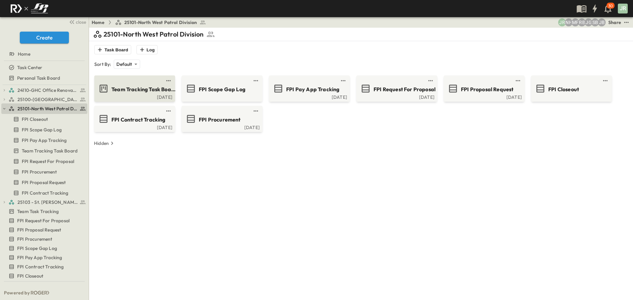 The width and height of the screenshot is (633, 300). What do you see at coordinates (147, 50) in the screenshot?
I see `button: Log` at bounding box center [147, 50].